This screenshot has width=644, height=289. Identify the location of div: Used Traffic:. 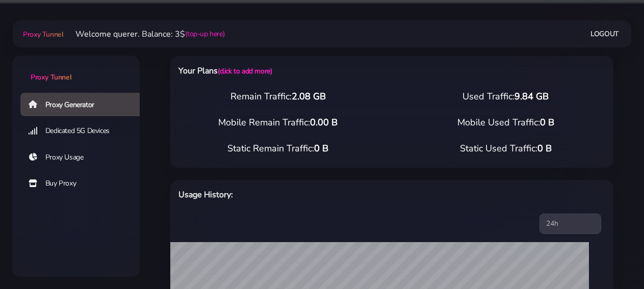
(506, 96).